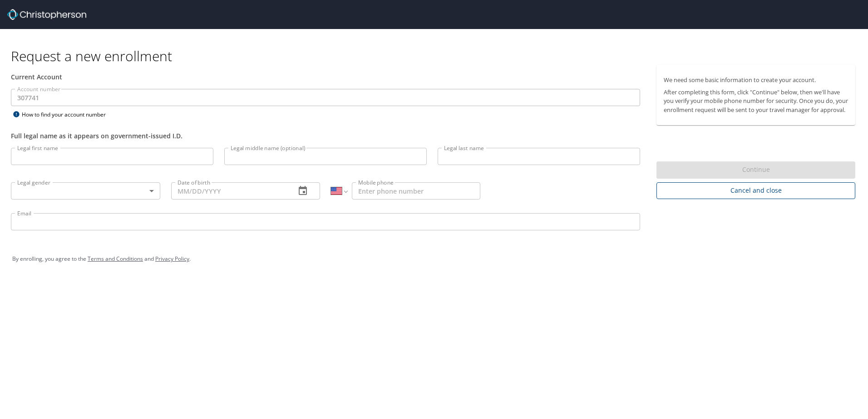 The image size is (868, 419). What do you see at coordinates (756, 101) in the screenshot?
I see `p: After completing this form, click "Continue" below, then we'll have you verify your mobile phone ...` at bounding box center [756, 101].